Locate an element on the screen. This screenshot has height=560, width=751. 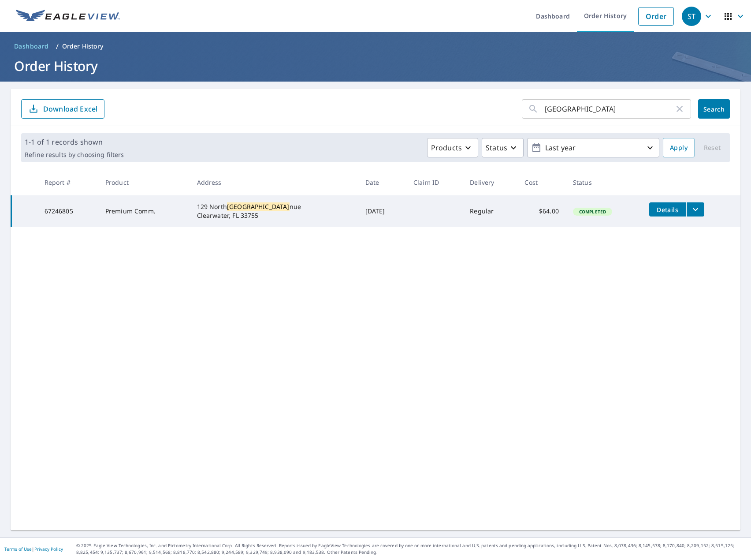
button: filesDropdownBtn-67246805 is located at coordinates (696, 209).